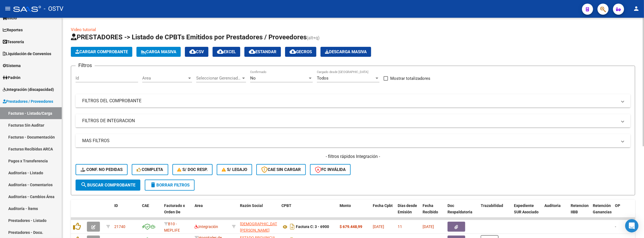  Describe the element at coordinates (430, 209) in the screenshot. I see `span: Fecha Recibido` at that location.